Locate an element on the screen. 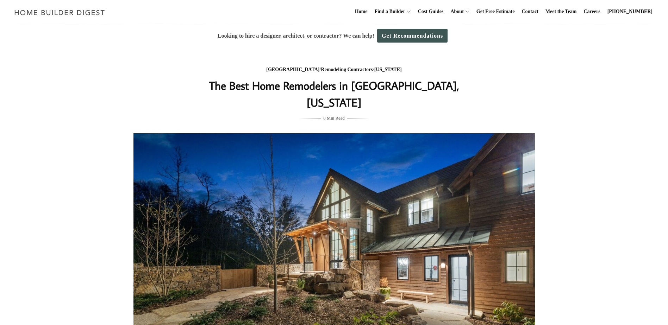  span: 8 Min Read is located at coordinates (334, 118).